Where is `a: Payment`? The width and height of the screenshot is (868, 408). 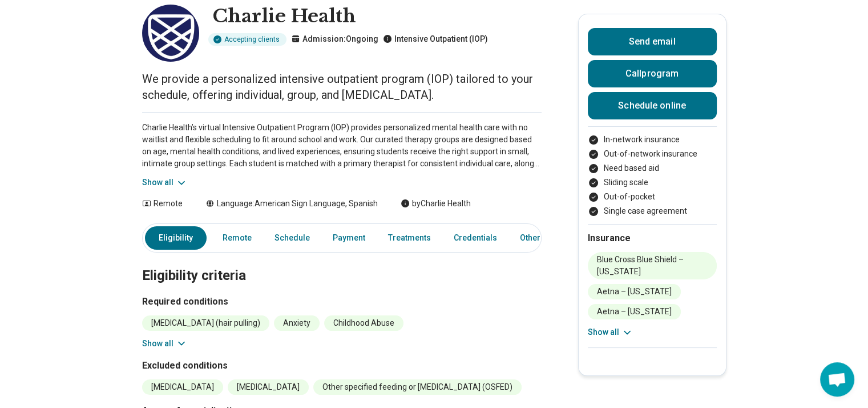 a: Payment is located at coordinates (348, 238).